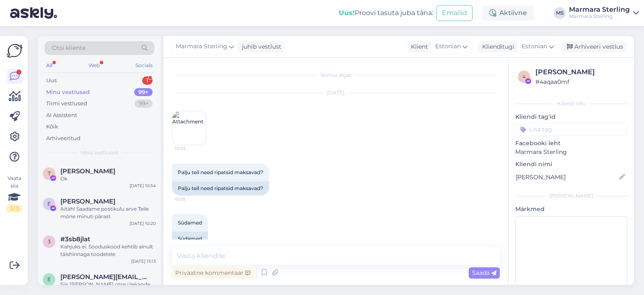  Describe the element at coordinates (88, 171) in the screenshot. I see `span: Tauno Rüütli` at that location.